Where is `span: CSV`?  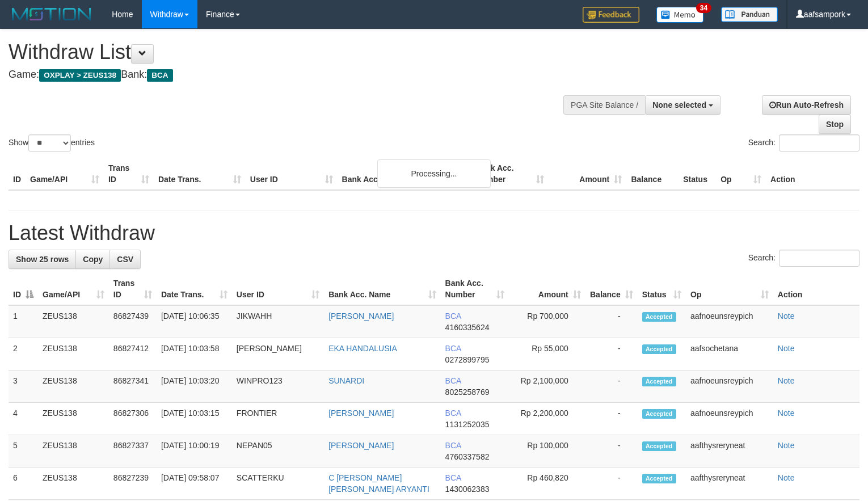 span: CSV is located at coordinates (125, 259).